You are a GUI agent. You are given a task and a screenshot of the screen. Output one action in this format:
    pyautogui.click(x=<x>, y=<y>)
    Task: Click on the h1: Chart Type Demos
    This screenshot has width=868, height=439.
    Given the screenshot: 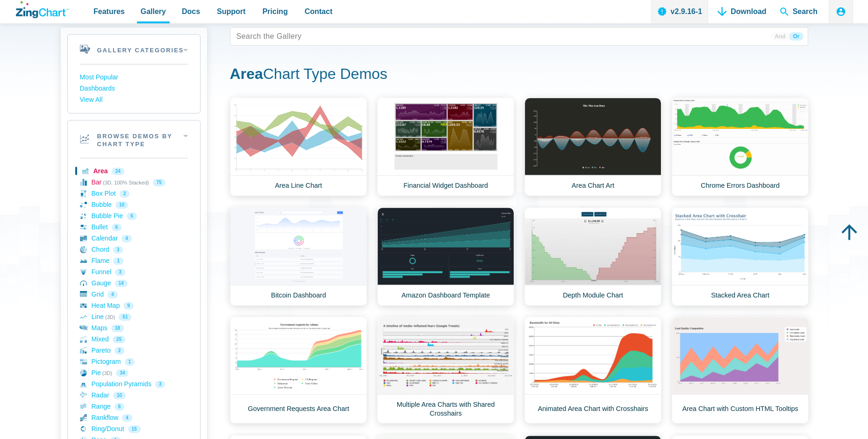 What is the action you would take?
    pyautogui.click(x=519, y=75)
    